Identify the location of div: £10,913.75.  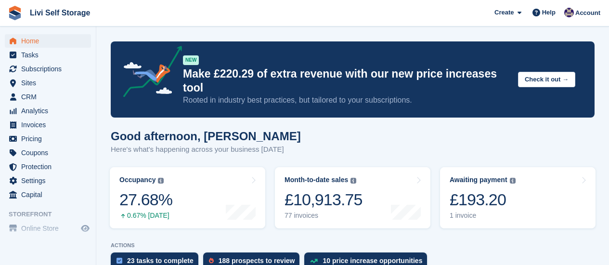
(323, 199).